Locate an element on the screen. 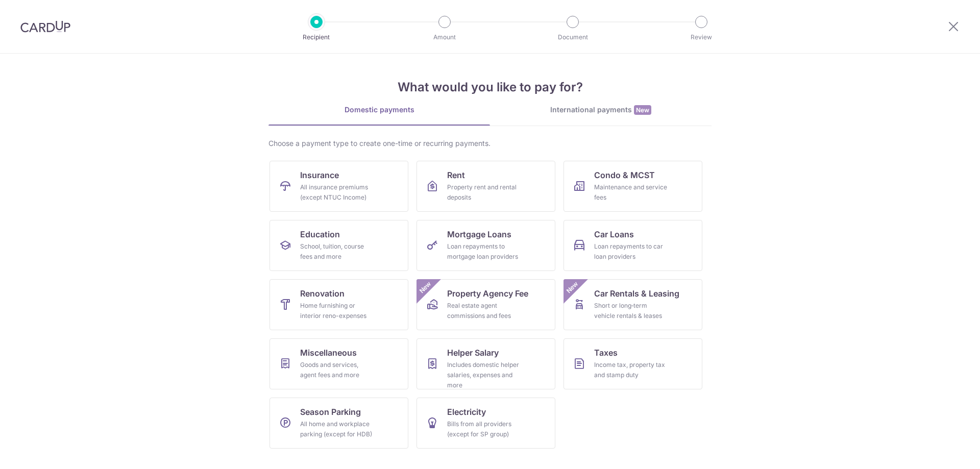 This screenshot has width=980, height=469. span: Car Loans is located at coordinates (613, 234).